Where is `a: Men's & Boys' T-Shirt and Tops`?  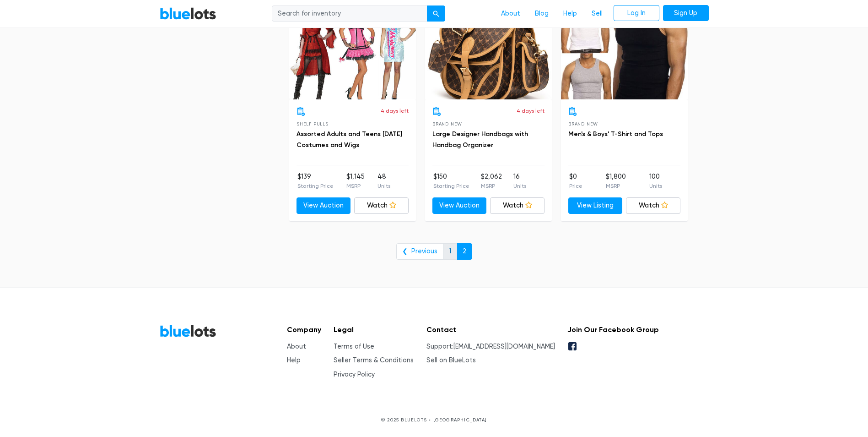 a: Men's & Boys' T-Shirt and Tops is located at coordinates (615, 133).